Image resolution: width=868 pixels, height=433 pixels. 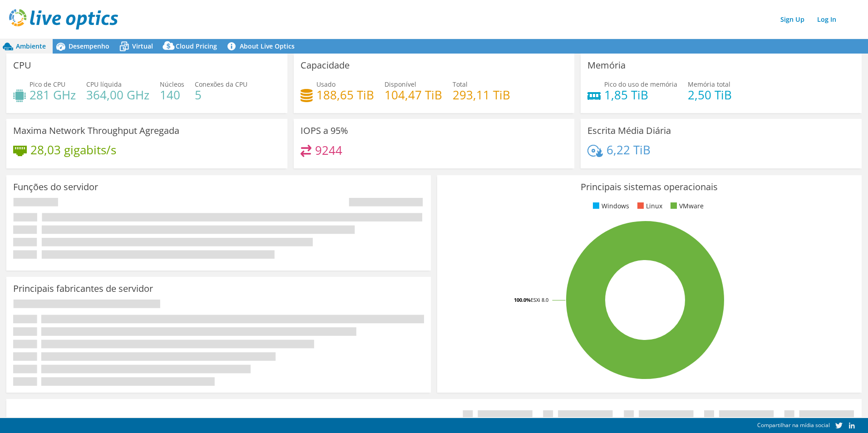 I want to click on h3: Funções do servidor, so click(x=56, y=187).